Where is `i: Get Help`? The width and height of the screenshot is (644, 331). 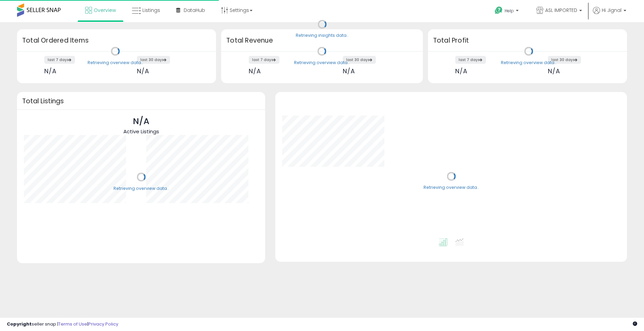 i: Get Help is located at coordinates (498, 11).